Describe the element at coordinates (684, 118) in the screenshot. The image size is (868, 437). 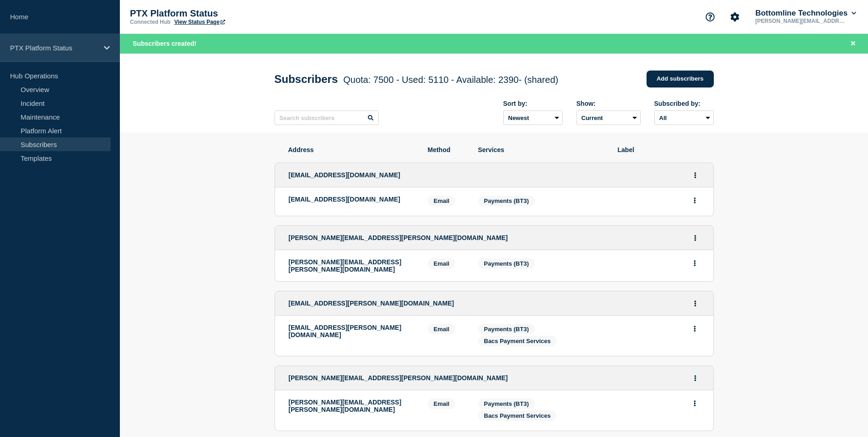
I see `select: Subscribed by` at that location.